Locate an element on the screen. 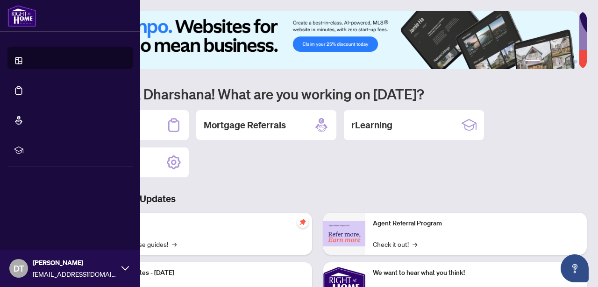 This screenshot has height=287, width=598. a: Check it out!→ is located at coordinates (394, 244).